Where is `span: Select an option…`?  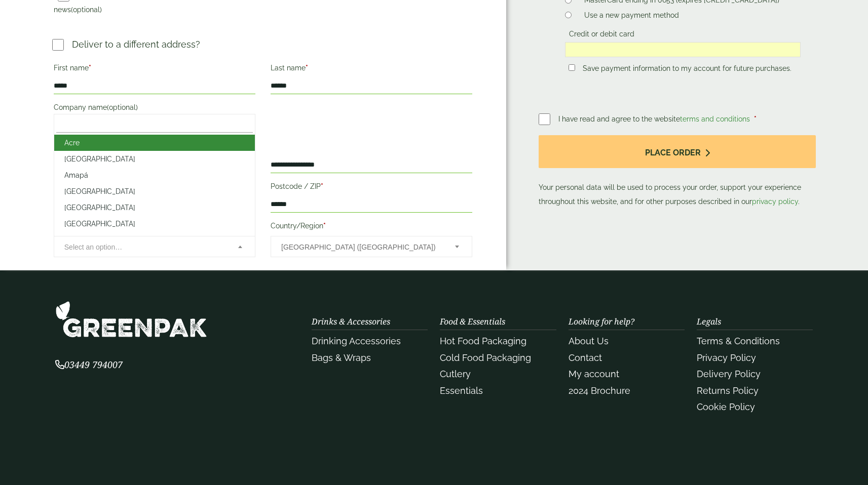 span: Select an option… is located at coordinates (93, 248).